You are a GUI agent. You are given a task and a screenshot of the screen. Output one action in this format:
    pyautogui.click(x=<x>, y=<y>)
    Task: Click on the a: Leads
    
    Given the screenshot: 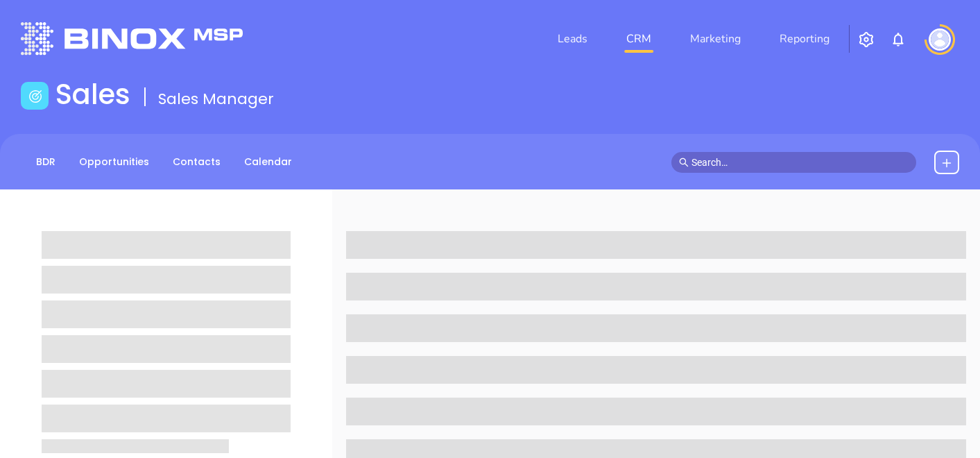 What is the action you would take?
    pyautogui.click(x=572, y=39)
    